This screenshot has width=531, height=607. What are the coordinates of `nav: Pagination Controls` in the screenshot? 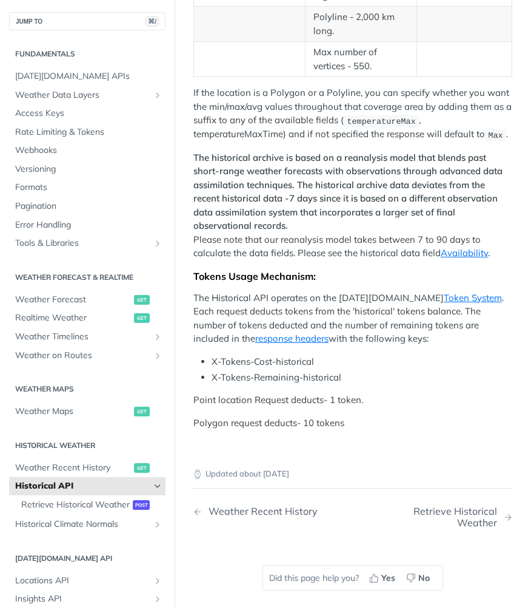 It's located at (353, 517).